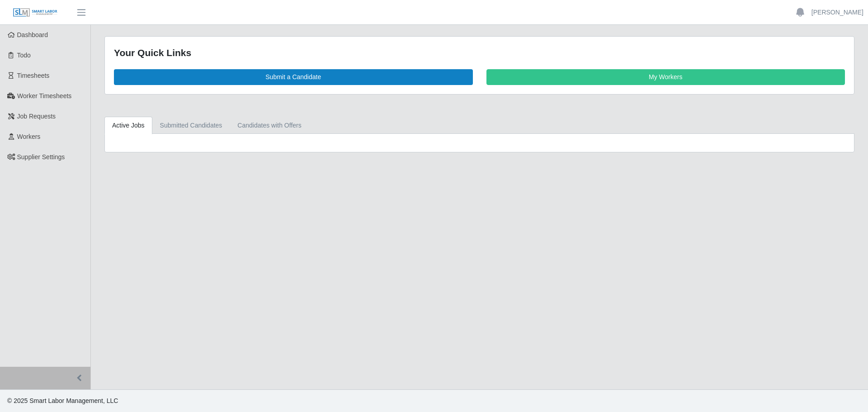 The width and height of the screenshot is (868, 412). What do you see at coordinates (24, 55) in the screenshot?
I see `span: Todo` at bounding box center [24, 55].